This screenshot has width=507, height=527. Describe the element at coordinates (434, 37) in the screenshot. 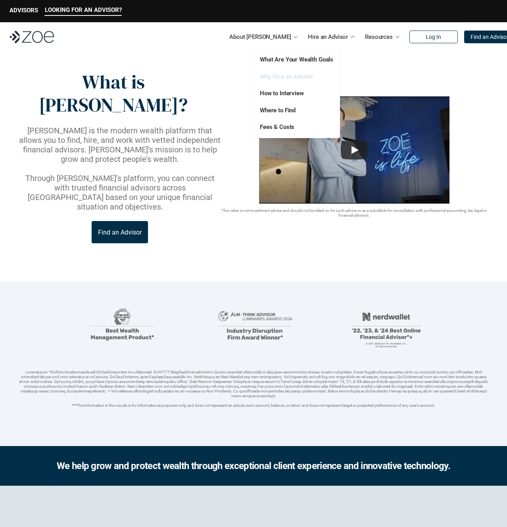

I see `a: Log In` at that location.